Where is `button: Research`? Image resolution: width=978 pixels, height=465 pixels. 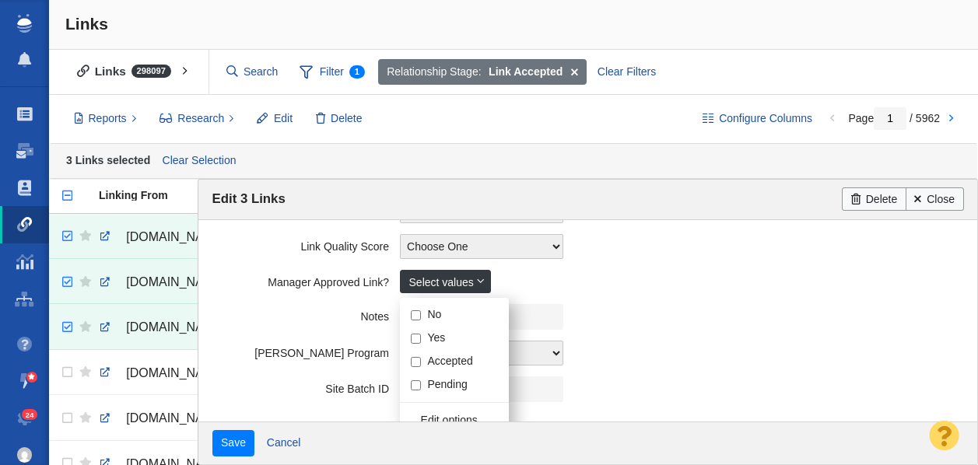
button: Research is located at coordinates (197, 119).